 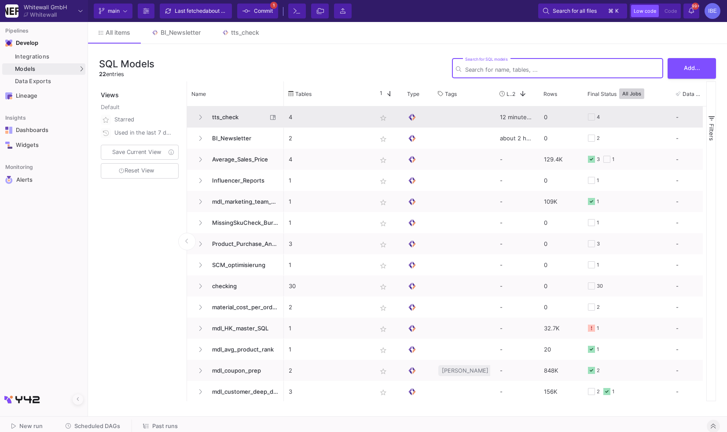 I want to click on p: 4, so click(x=328, y=159).